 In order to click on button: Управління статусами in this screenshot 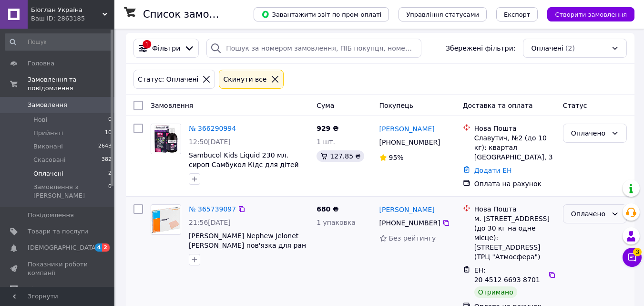, I will do `click(442, 14)`.